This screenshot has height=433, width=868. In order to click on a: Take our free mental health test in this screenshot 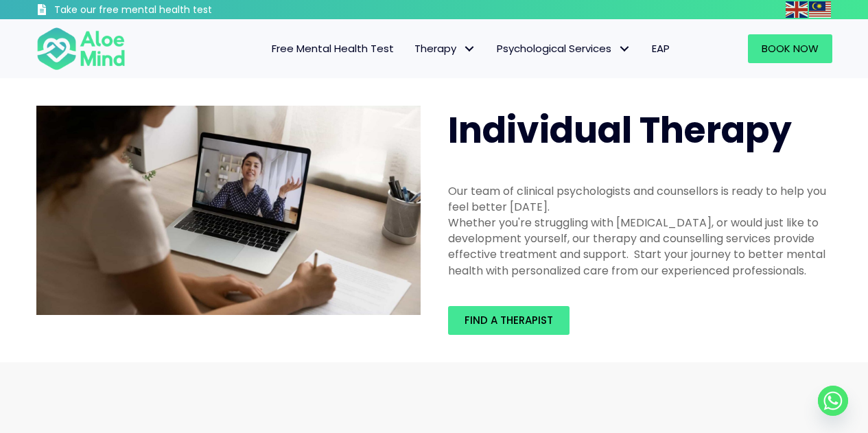, I will do `click(161, 11)`.